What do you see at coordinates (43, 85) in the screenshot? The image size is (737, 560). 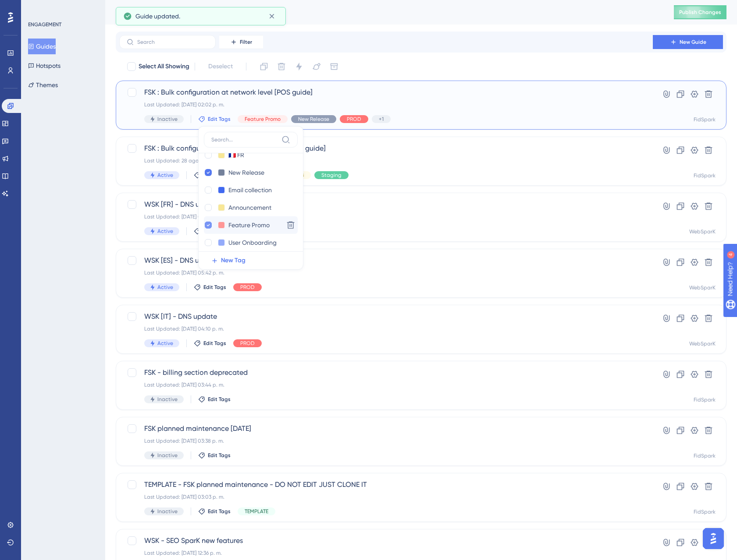 I see `button: Themes` at bounding box center [43, 85].